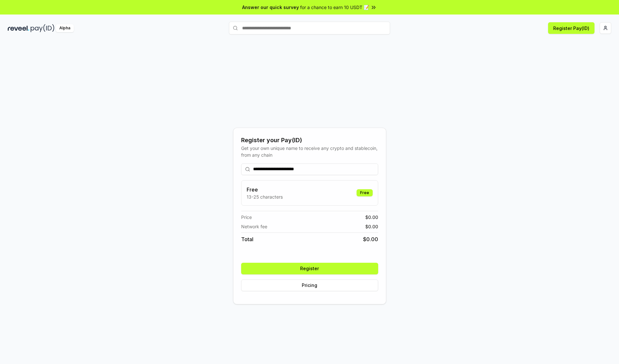 Image resolution: width=619 pixels, height=364 pixels. What do you see at coordinates (247, 239) in the screenshot?
I see `span: Total` at bounding box center [247, 239].